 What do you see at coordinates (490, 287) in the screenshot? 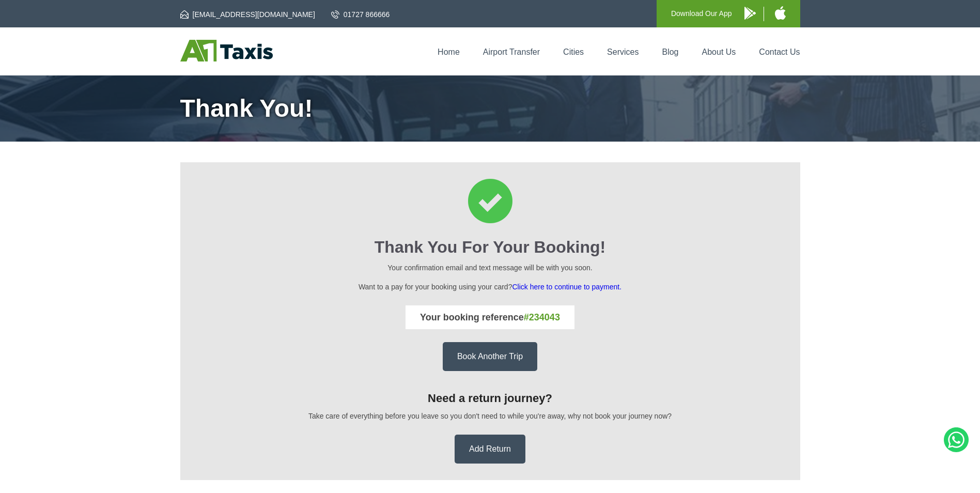
I see `p: Want to a pay for your booking using your card?` at bounding box center [490, 287].